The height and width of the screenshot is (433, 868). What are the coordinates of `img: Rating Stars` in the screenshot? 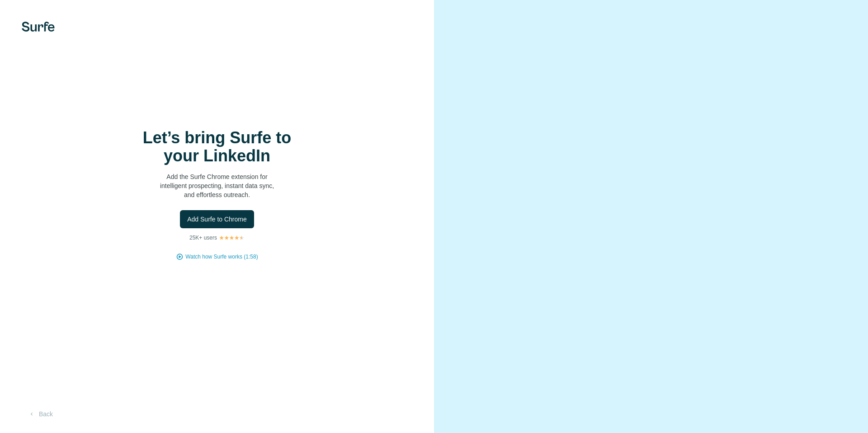 It's located at (232, 237).